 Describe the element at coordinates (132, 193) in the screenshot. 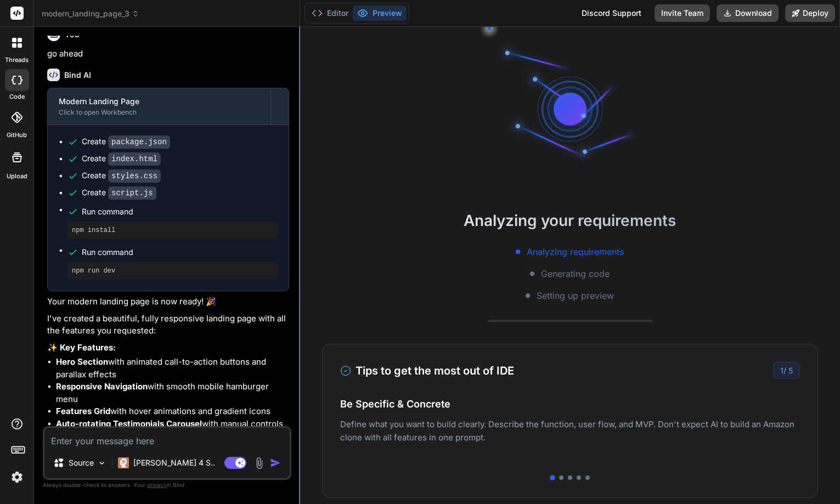

I see `code: script.js` at that location.